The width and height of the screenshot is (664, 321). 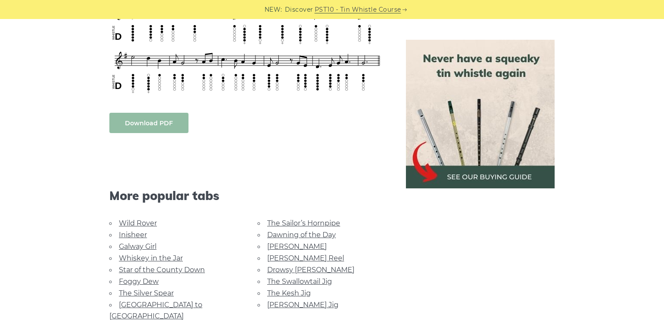 What do you see at coordinates (299, 281) in the screenshot?
I see `a: The Swallowtail Jig` at bounding box center [299, 281].